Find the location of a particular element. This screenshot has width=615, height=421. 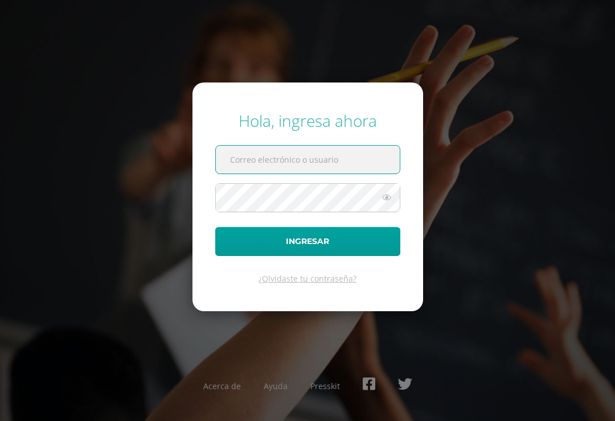

a: ¿Olvidaste tu contraseña? is located at coordinates (308, 279).